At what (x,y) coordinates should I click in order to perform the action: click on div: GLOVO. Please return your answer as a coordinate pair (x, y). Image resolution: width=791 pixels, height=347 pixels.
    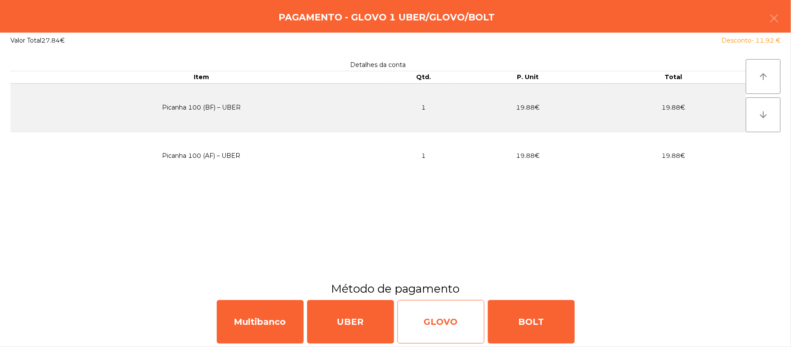
    Looking at the image, I should click on (441, 322).